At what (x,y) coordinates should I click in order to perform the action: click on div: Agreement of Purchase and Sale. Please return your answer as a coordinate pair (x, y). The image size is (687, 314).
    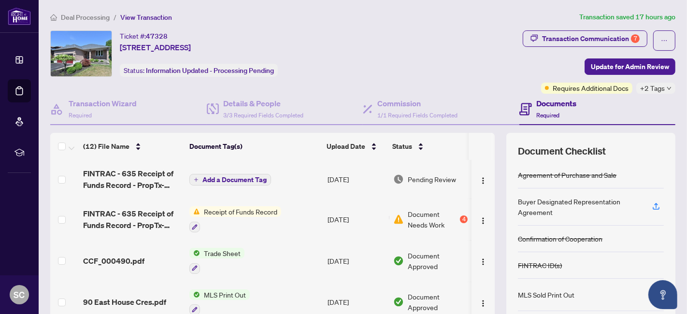
    Looking at the image, I should click on (567, 175).